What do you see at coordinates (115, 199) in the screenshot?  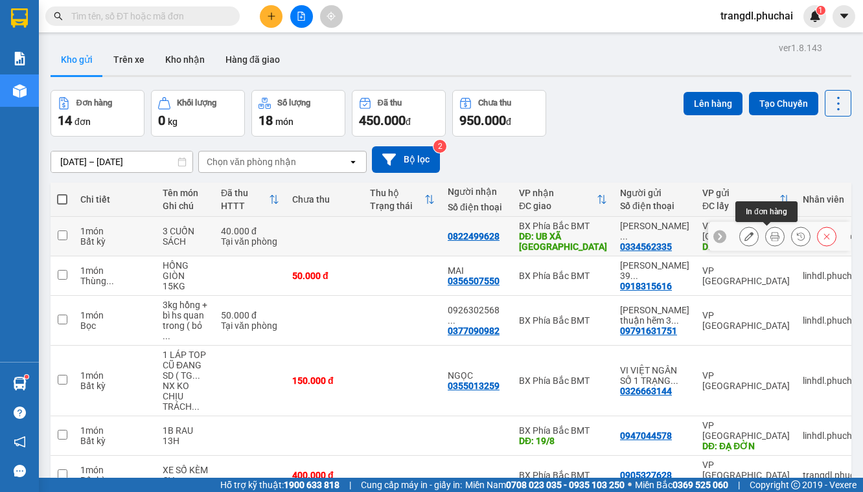 I see `div: Chi tiết` at bounding box center [115, 199].